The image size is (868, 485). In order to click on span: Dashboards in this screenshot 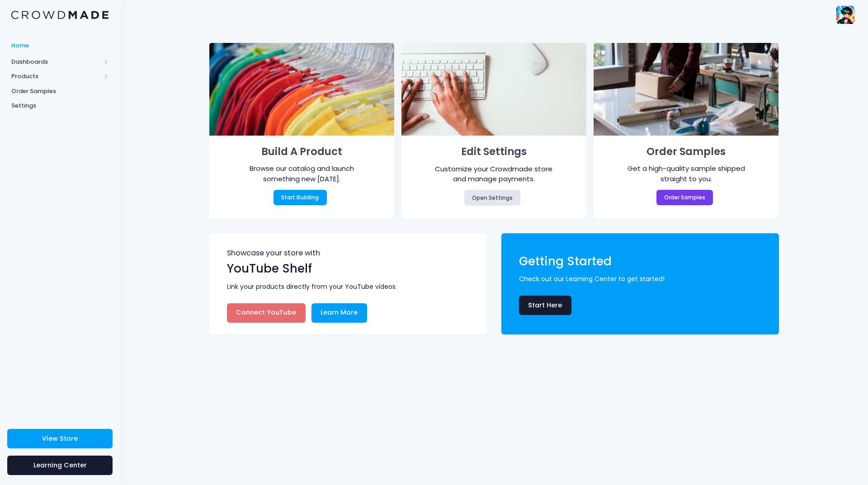, I will do `click(56, 62)`.